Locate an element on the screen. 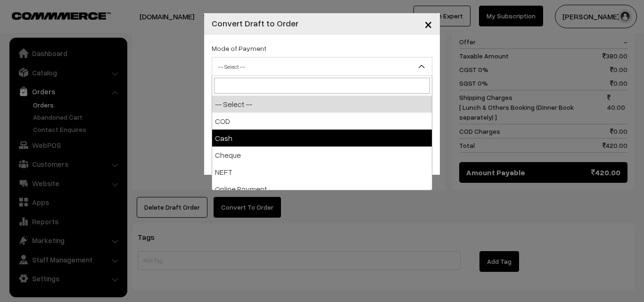  li: Online Payment is located at coordinates (322, 189).